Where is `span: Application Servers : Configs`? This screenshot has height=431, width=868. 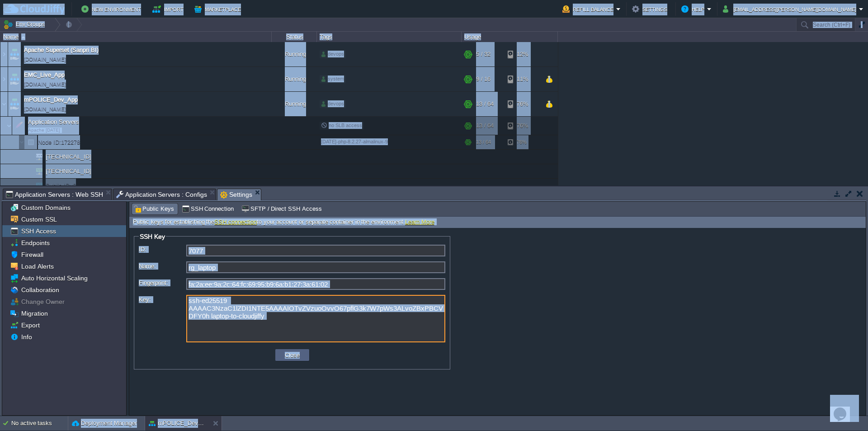
span: Application Servers : Configs is located at coordinates (162, 195).